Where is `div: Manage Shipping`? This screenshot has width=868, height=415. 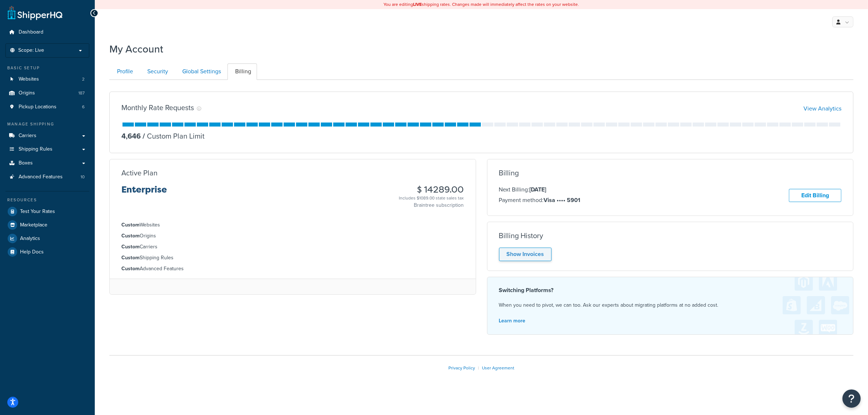
div: Manage Shipping is located at coordinates (47, 124).